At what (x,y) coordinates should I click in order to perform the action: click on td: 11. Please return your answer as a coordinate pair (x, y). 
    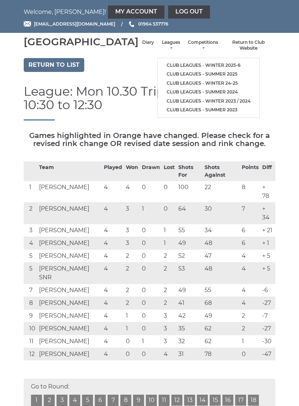
    Looking at the image, I should click on (30, 341).